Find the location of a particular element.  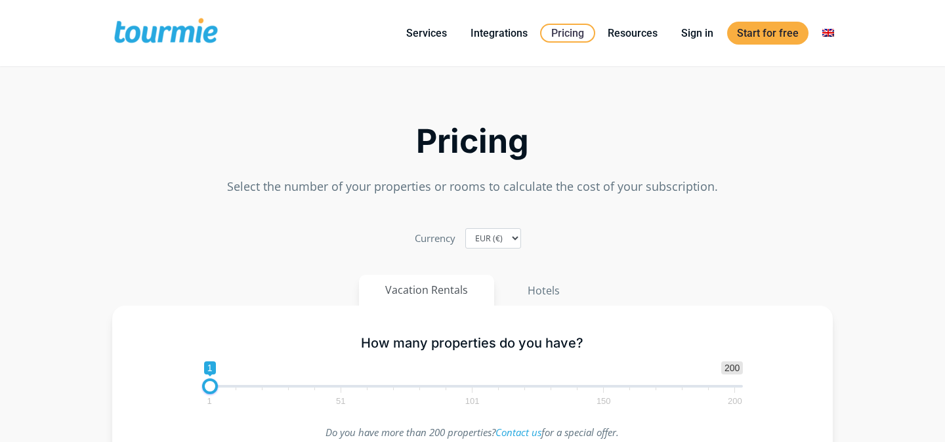

h2: Pricing is located at coordinates (472, 141).